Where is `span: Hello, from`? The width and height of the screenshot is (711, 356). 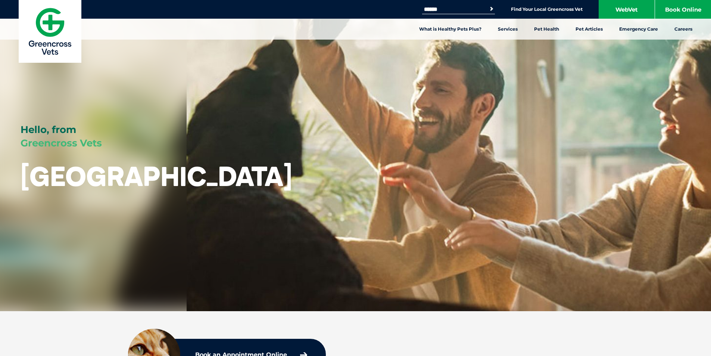
span: Hello, from is located at coordinates (48, 130).